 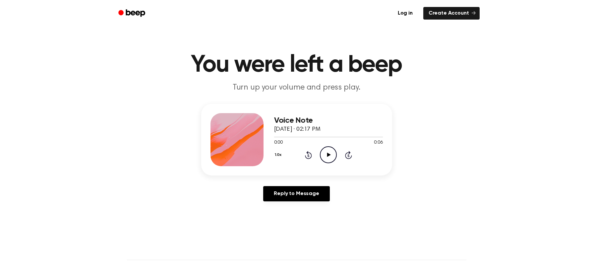 What do you see at coordinates (297, 65) in the screenshot?
I see `h1: You were left a beep` at bounding box center [297, 65].